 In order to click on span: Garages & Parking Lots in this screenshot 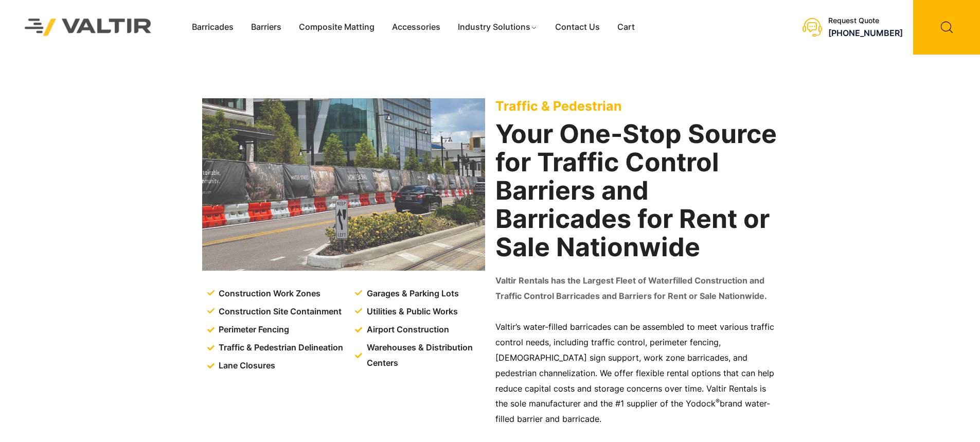, I will do `click(411, 294)`.